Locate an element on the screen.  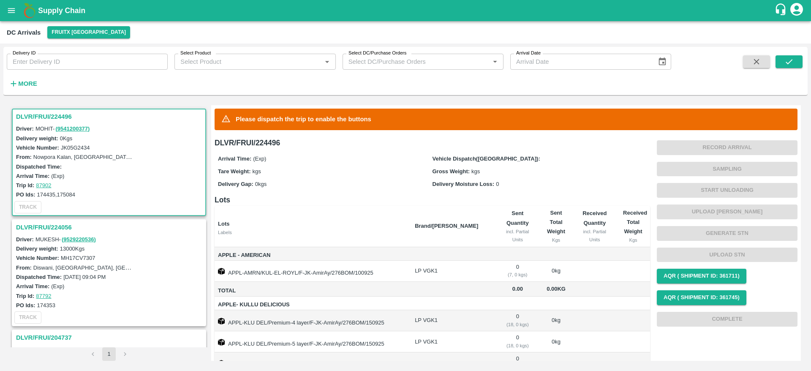
b: Sent Total Weight is located at coordinates (556, 222).